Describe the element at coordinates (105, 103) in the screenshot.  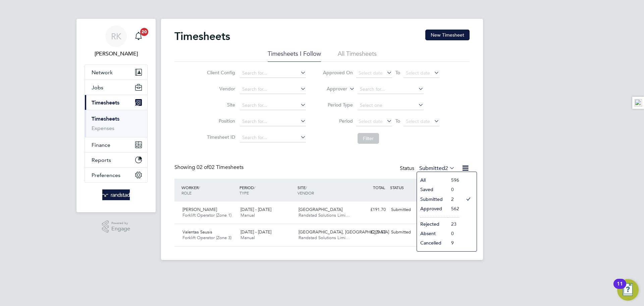
I see `span: Timesheets` at that location.